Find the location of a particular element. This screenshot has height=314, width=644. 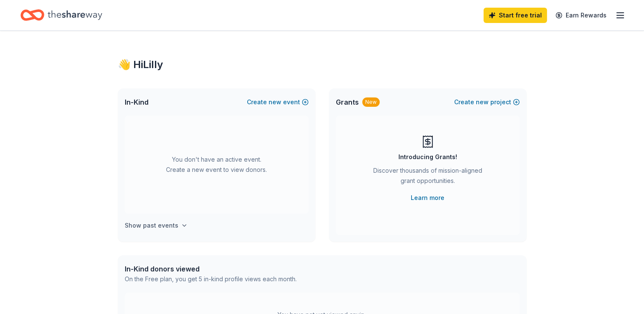

button: Createnewevent is located at coordinates (277, 102).